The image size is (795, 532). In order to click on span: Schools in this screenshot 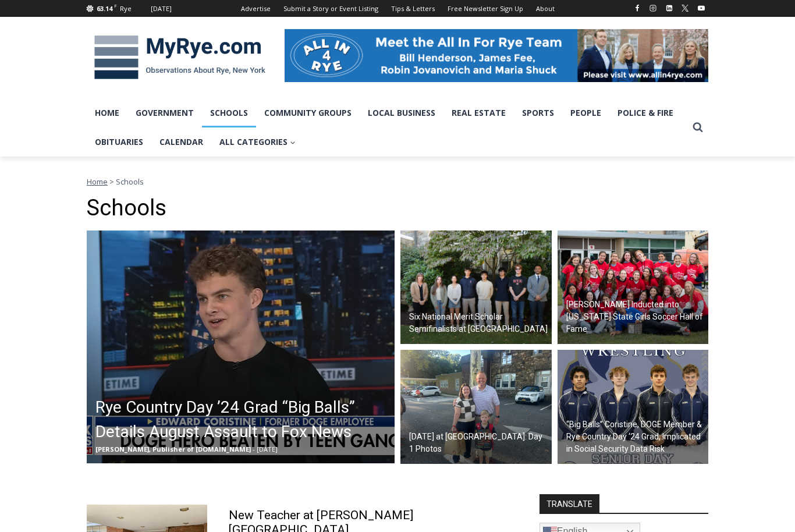, I will do `click(130, 181)`.